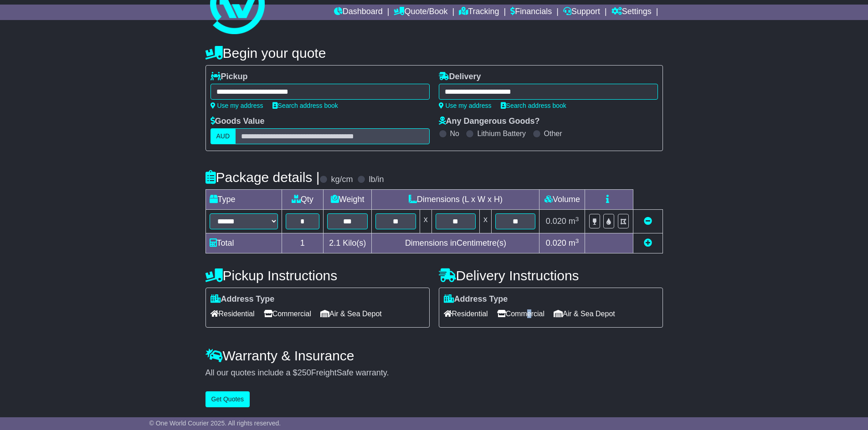  Describe the element at coordinates (460, 77) in the screenshot. I see `label: Delivery` at that location.